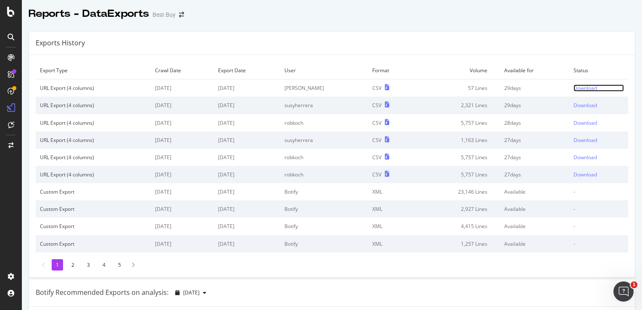  Describe the element at coordinates (598, 71) in the screenshot. I see `td: Status` at that location.